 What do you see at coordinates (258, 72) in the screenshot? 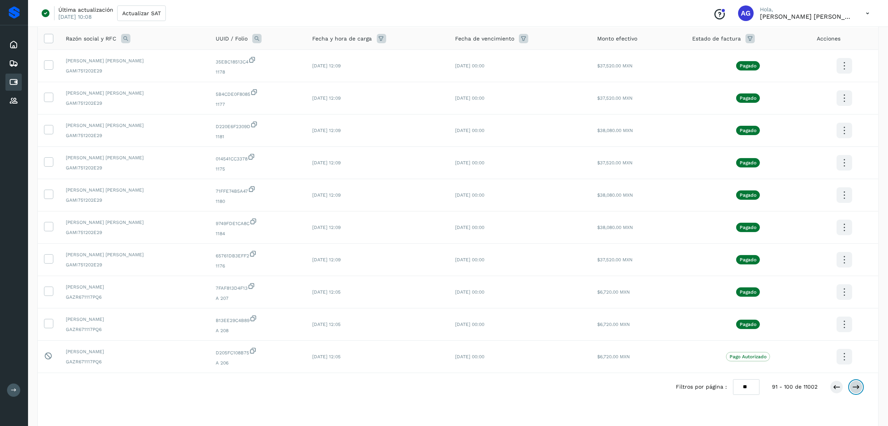
I see `span: 1178` at bounding box center [258, 72].